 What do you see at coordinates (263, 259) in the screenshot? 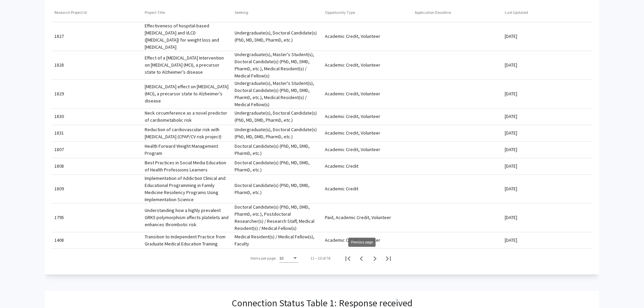
I see `div: Items per page:` at bounding box center [263, 259].